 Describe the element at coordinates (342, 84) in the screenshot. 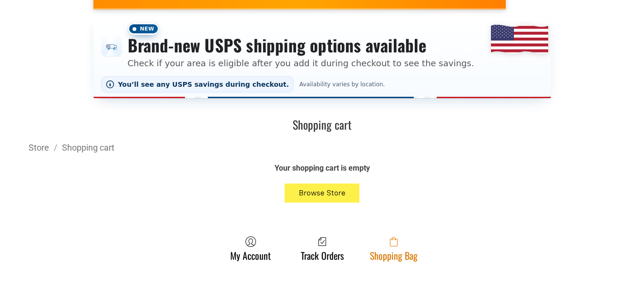

I see `span: Availability varies by location.` at that location.